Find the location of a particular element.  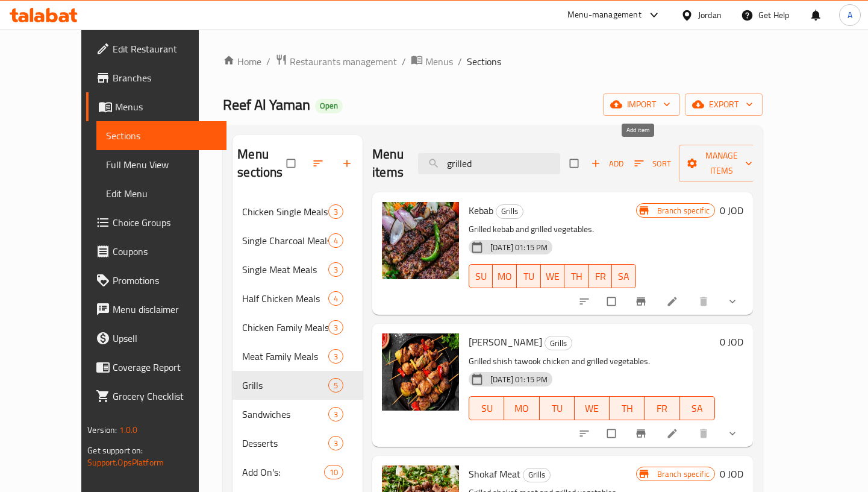

a: Menu disclaimer is located at coordinates (156, 309).